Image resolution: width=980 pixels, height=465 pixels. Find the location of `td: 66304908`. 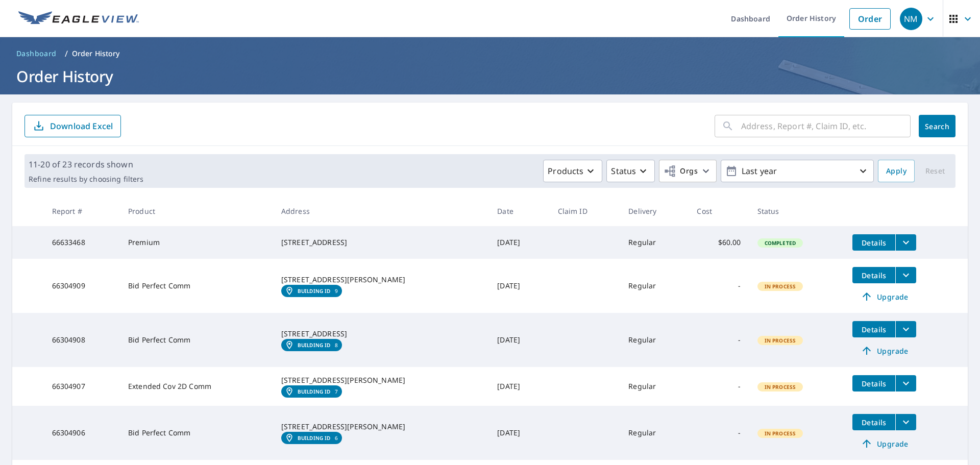

td: 66304908 is located at coordinates (82, 340).